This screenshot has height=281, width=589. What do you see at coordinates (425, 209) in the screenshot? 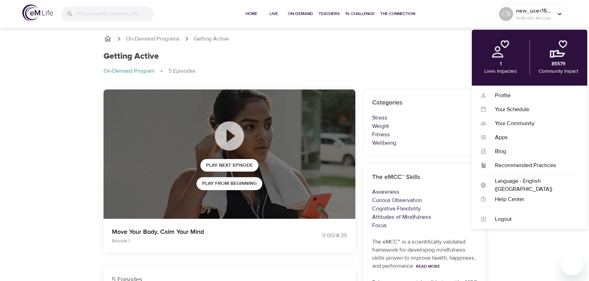
I see `p: Cognitive Flexibility` at bounding box center [425, 209].